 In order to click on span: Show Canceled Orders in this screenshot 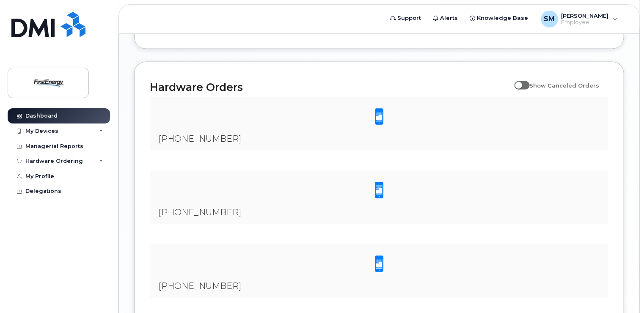, I will do `click(564, 85)`.